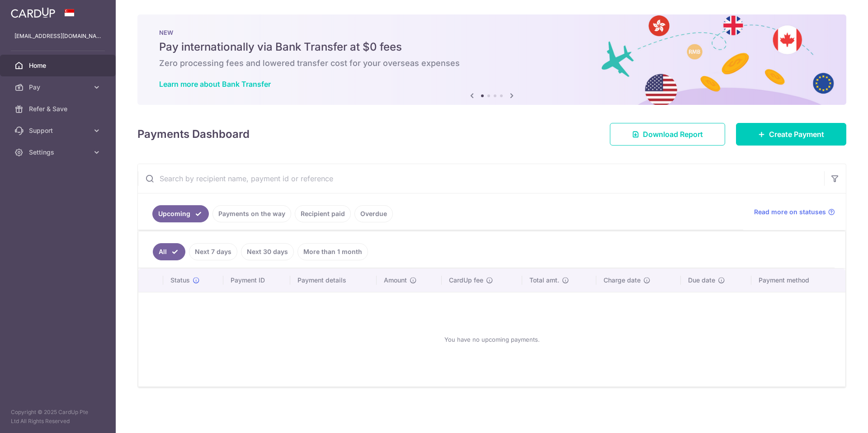 The width and height of the screenshot is (868, 433). I want to click on th: Payment method, so click(798, 280).